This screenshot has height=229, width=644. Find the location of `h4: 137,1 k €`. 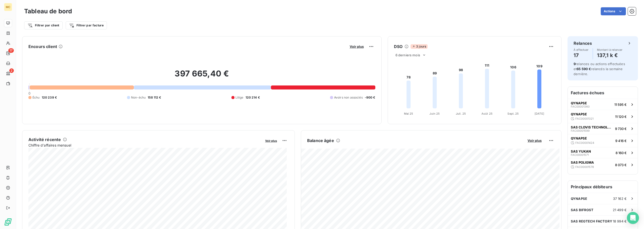

h4: 137,1 k € is located at coordinates (610, 55).